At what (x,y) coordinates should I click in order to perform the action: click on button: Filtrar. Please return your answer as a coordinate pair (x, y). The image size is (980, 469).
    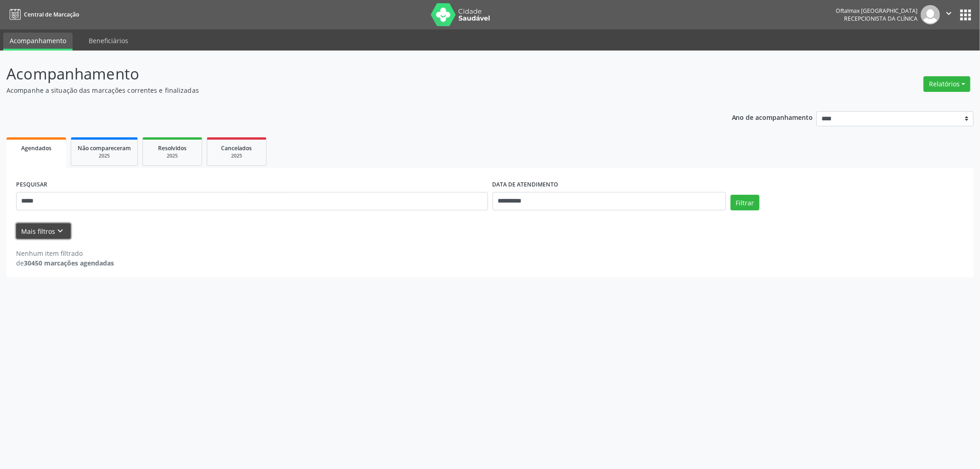
    Looking at the image, I should click on (745, 202).